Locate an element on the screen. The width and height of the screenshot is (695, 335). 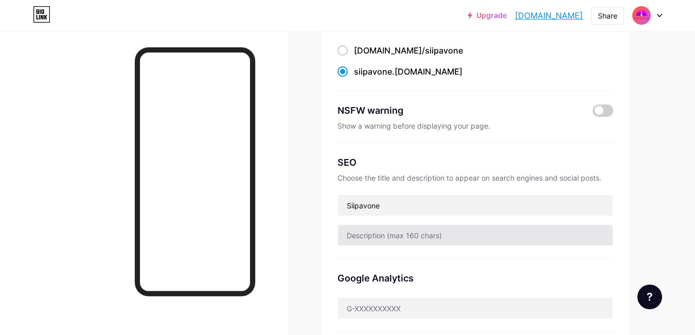
div: Share is located at coordinates (608, 15).